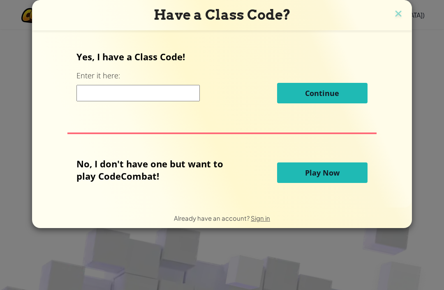 This screenshot has width=444, height=290. What do you see at coordinates (322, 173) in the screenshot?
I see `button: Play Now` at bounding box center [322, 173].